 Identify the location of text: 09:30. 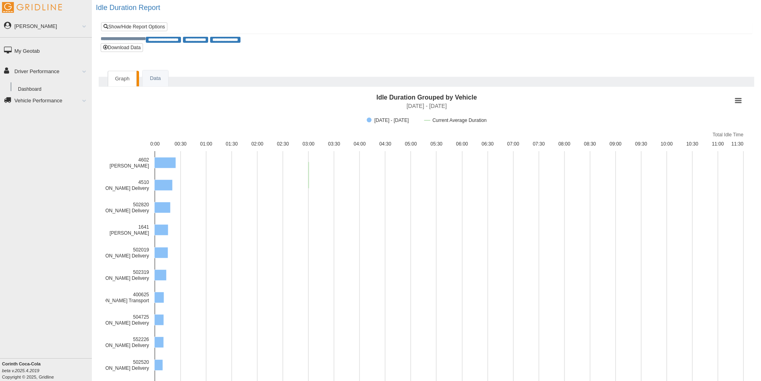
(641, 144).